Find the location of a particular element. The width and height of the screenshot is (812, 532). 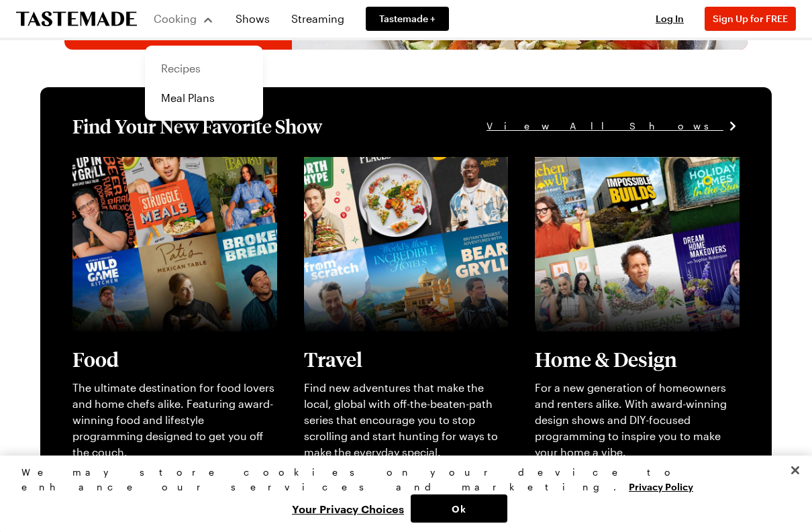

div: Privacy is located at coordinates (400, 494).